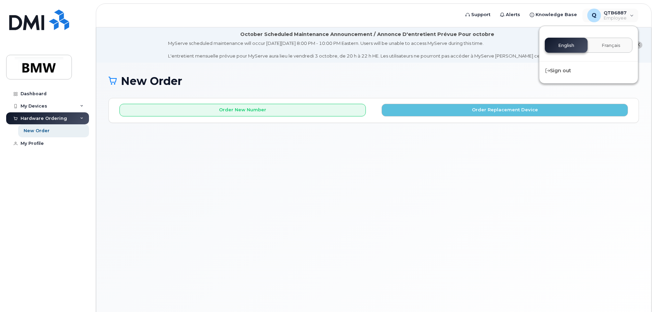  Describe the element at coordinates (243, 110) in the screenshot. I see `button: Order New Number` at that location.